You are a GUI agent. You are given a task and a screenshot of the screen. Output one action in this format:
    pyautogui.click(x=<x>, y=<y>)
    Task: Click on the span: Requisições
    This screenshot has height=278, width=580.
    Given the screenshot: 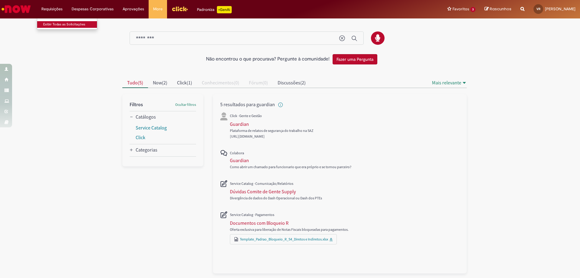 What is the action you would take?
    pyautogui.click(x=52, y=9)
    